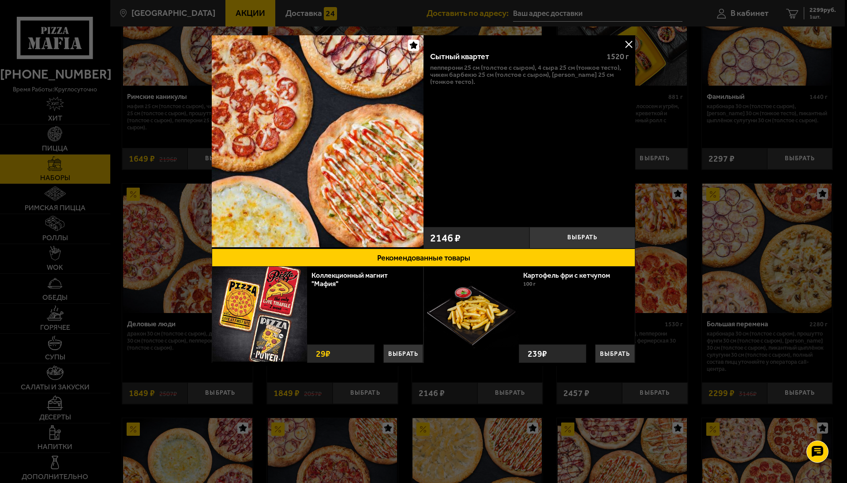 The width and height of the screenshot is (847, 483). Describe the element at coordinates (424, 257) in the screenshot. I see `button: Рекомендованные товары` at that location.